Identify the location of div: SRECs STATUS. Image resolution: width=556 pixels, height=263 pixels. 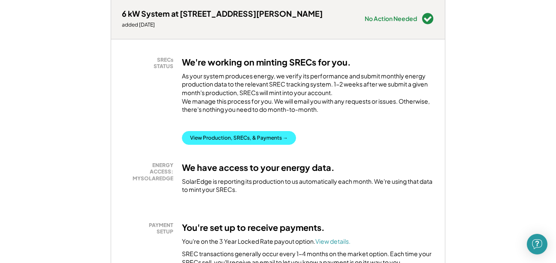
(150, 63).